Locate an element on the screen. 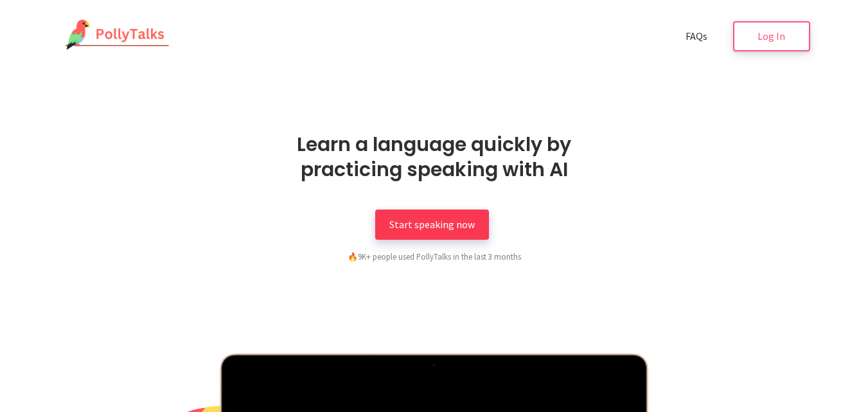 The height and width of the screenshot is (412, 868). h1: Learn a language quickly by practicing speaking with AI is located at coordinates (434, 157).